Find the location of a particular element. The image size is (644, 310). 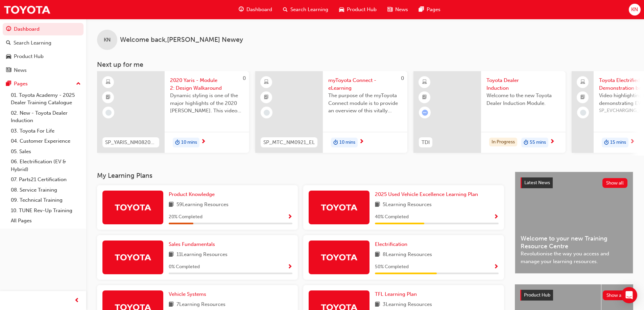

span: Toyota Dealer Induction is located at coordinates (523, 84).